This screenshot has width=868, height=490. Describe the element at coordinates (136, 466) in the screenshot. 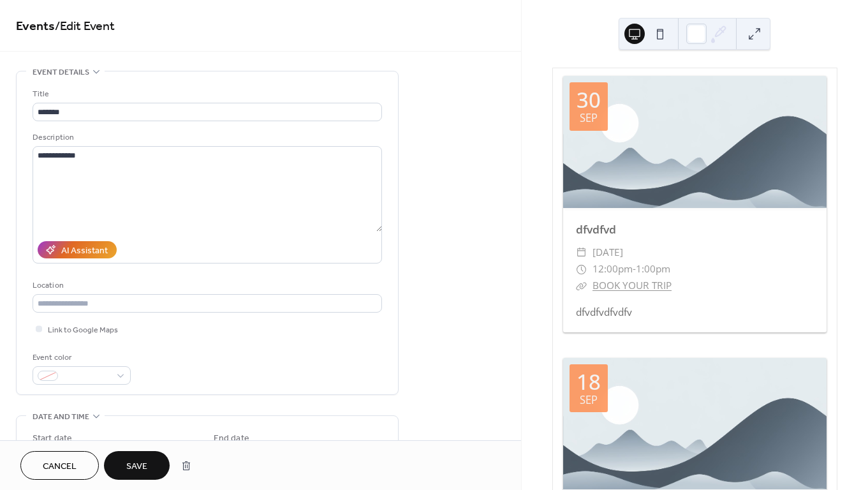

I see `span: Save` at that location.